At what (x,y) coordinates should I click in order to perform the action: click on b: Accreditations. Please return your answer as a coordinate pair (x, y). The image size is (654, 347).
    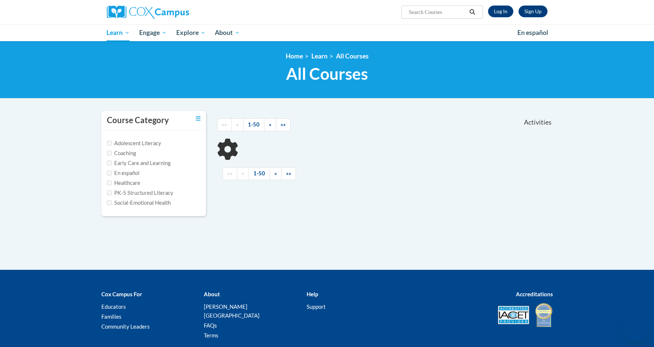
    Looking at the image, I should click on (534, 294).